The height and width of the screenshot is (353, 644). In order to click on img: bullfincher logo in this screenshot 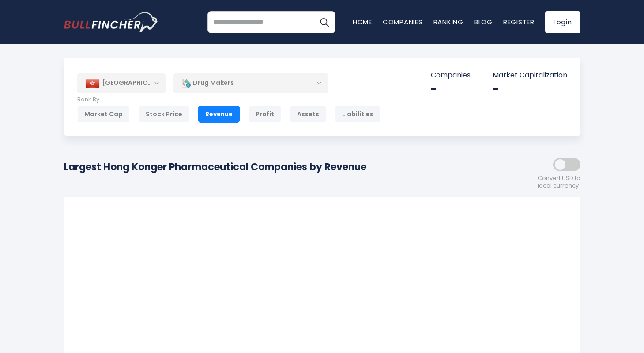, I will do `click(111, 22)`.